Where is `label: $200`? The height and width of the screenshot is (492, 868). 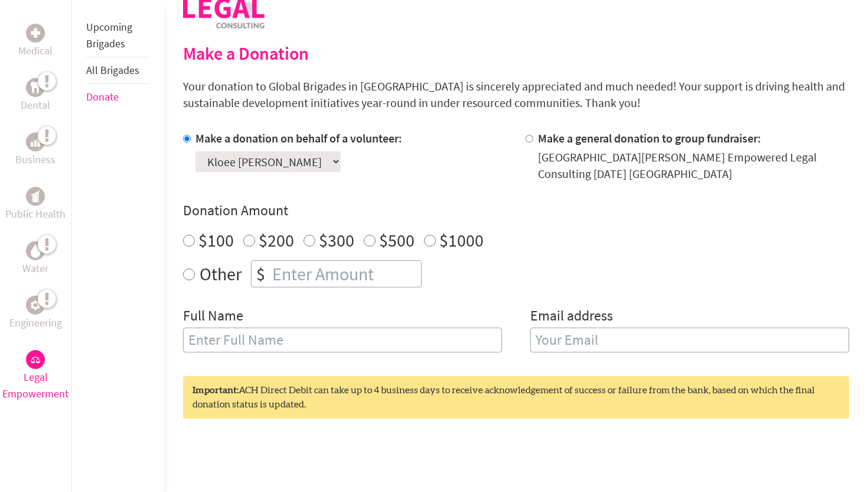
label: $200 is located at coordinates (276, 240).